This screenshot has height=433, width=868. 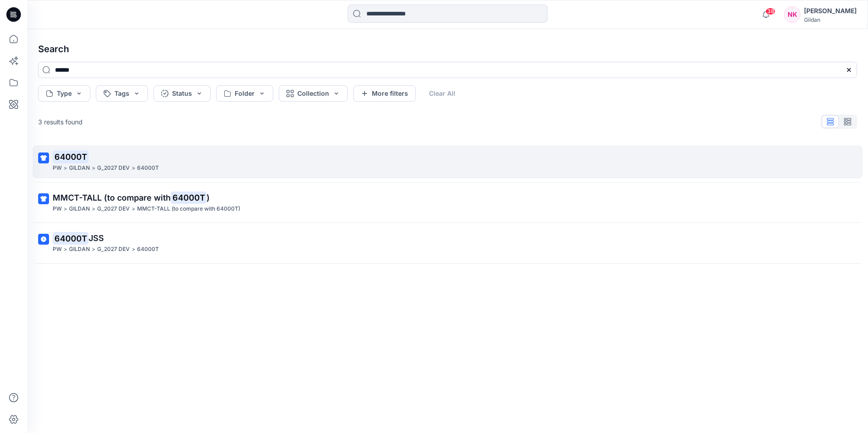 What do you see at coordinates (60, 121) in the screenshot?
I see `p: 3 results found` at bounding box center [60, 121].